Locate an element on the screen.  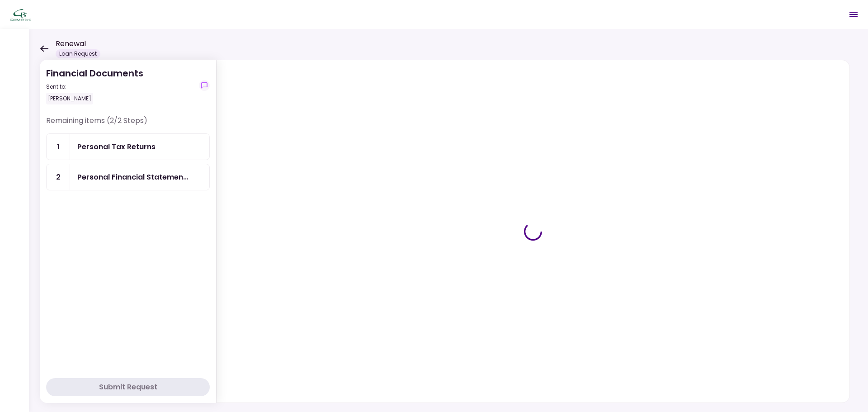
div: 1 is located at coordinates (58, 147).